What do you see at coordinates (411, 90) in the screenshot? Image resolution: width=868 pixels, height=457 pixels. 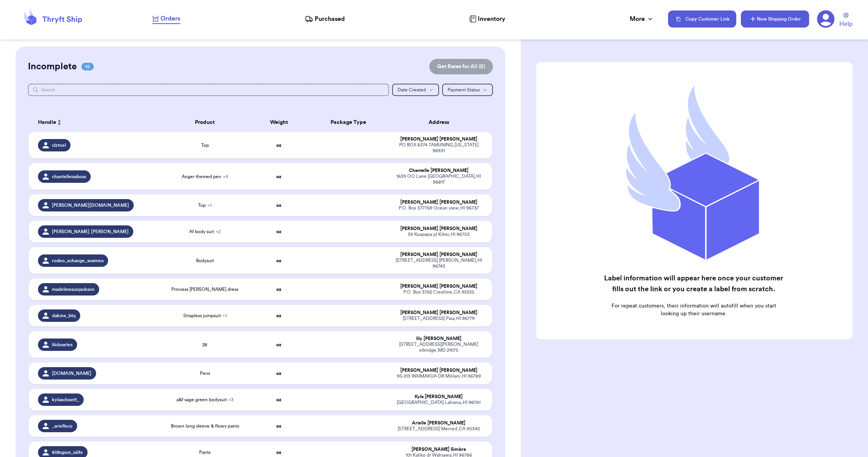 I see `span: Date Created` at bounding box center [411, 90].